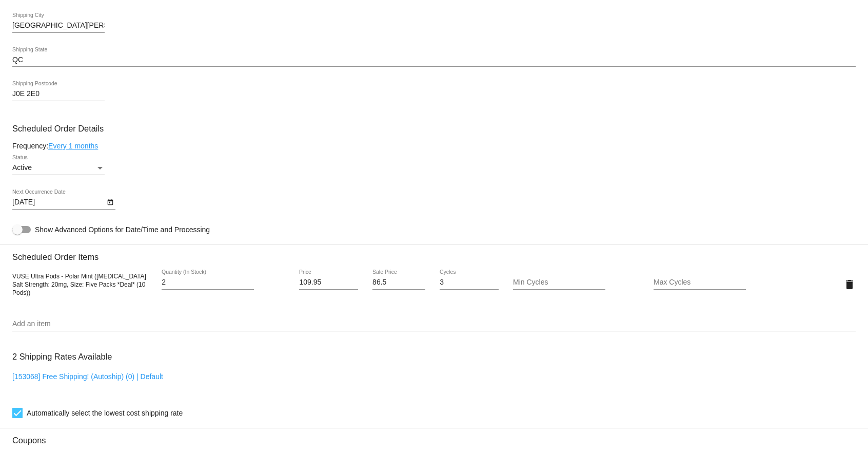 The image size is (868, 451). Describe the element at coordinates (850, 284) in the screenshot. I see `mat-icon: delete` at that location.